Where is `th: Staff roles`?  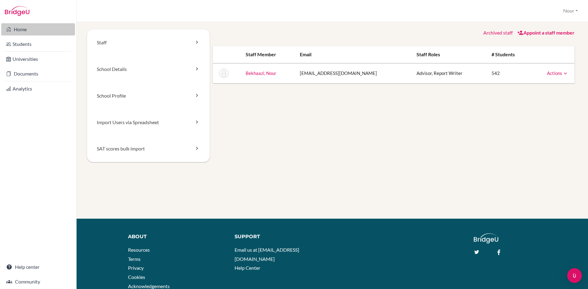
th: Staff roles is located at coordinates (449, 55).